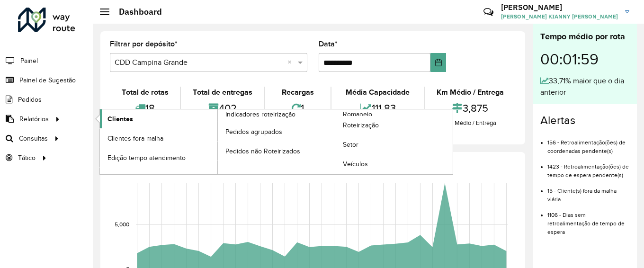 This screenshot has height=268, width=644. I want to click on a: Contato Rápido, so click(488, 12).